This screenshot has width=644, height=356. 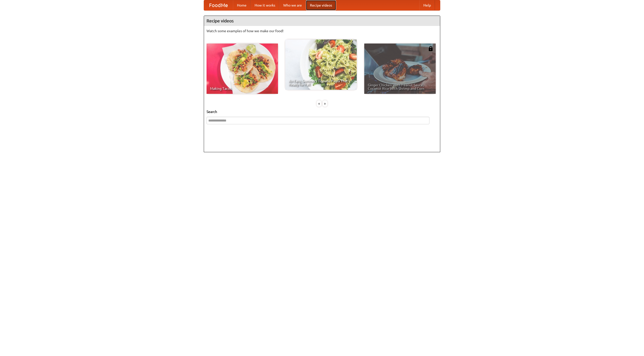 What do you see at coordinates (265, 5) in the screenshot?
I see `a: How it works` at bounding box center [265, 5].